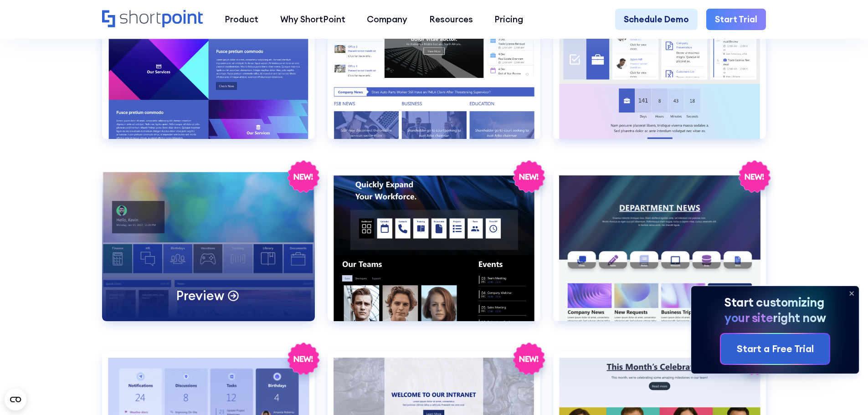 The image size is (868, 415). What do you see at coordinates (736, 19) in the screenshot?
I see `a: Start Trial` at bounding box center [736, 19].